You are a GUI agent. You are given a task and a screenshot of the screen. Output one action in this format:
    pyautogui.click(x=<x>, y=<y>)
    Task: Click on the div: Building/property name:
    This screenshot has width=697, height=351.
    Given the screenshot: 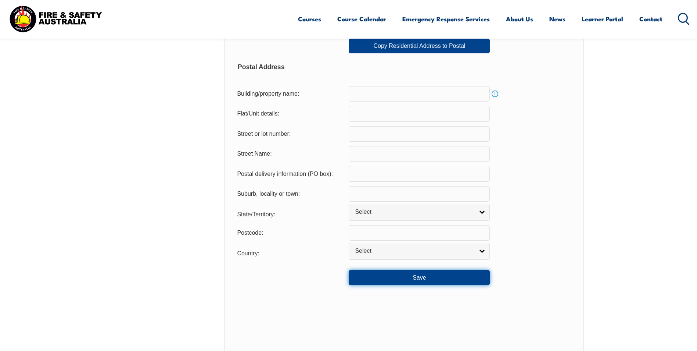 What is the action you would take?
    pyautogui.click(x=290, y=94)
    